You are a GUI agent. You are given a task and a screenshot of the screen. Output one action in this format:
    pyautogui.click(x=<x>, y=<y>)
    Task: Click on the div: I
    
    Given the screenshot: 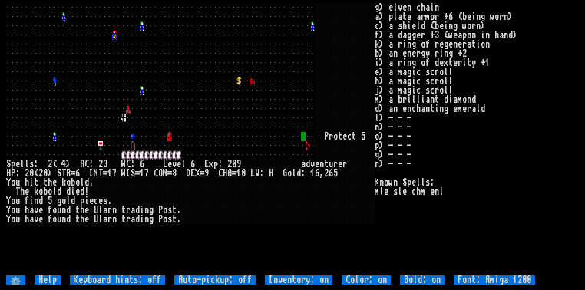 What is the action you would take?
    pyautogui.click(x=128, y=173)
    